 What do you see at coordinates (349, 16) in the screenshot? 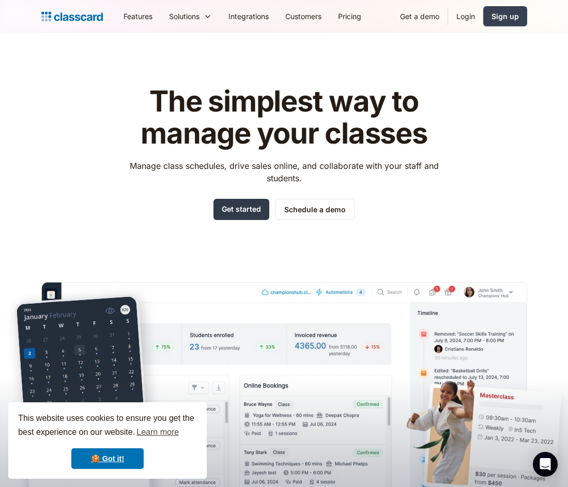
I see `a: Pricing` at bounding box center [349, 16].